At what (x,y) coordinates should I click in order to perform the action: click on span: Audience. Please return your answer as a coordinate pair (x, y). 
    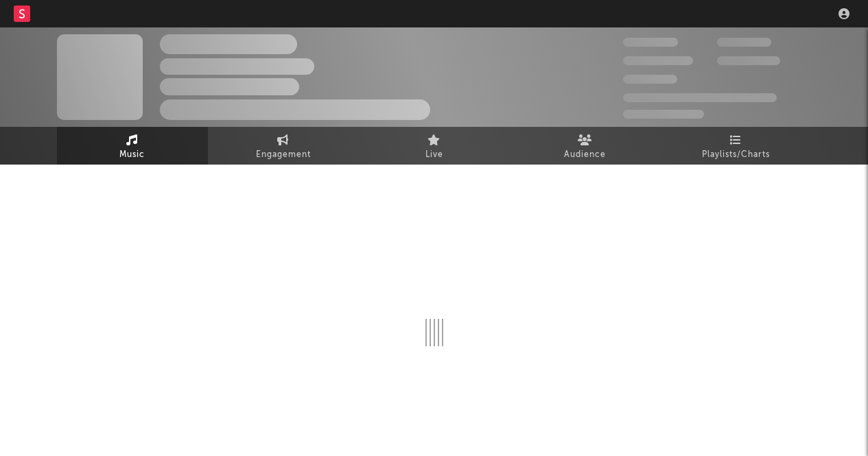
    Looking at the image, I should click on (585, 155).